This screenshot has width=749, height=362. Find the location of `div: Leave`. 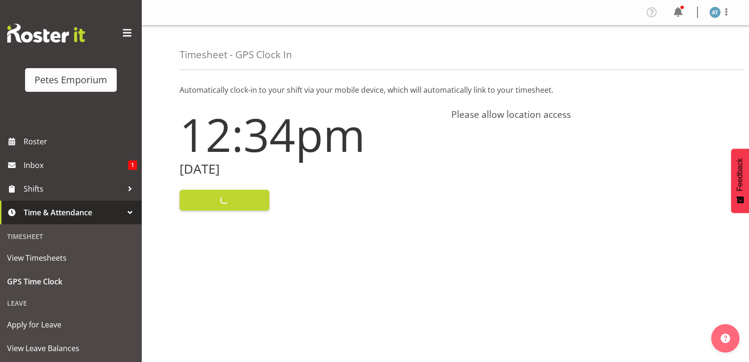

div: Leave is located at coordinates (71, 303).